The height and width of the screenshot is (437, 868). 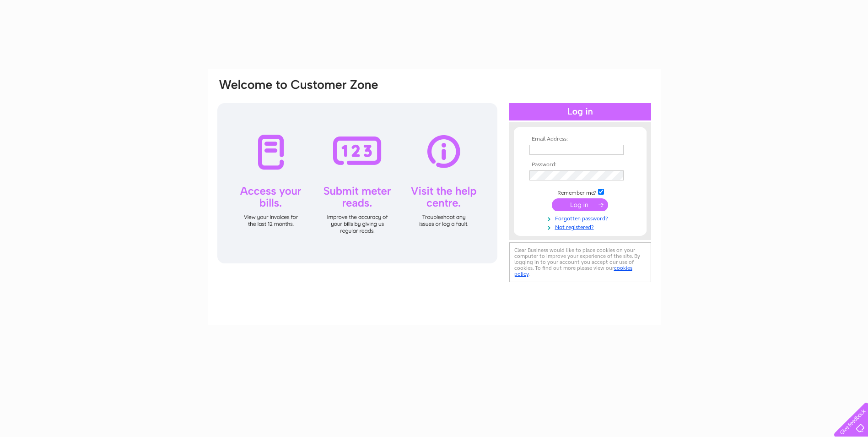 I want to click on div: Clear Business would like to place cookies on your computer to improve your experience of the sit..., so click(x=580, y=262).